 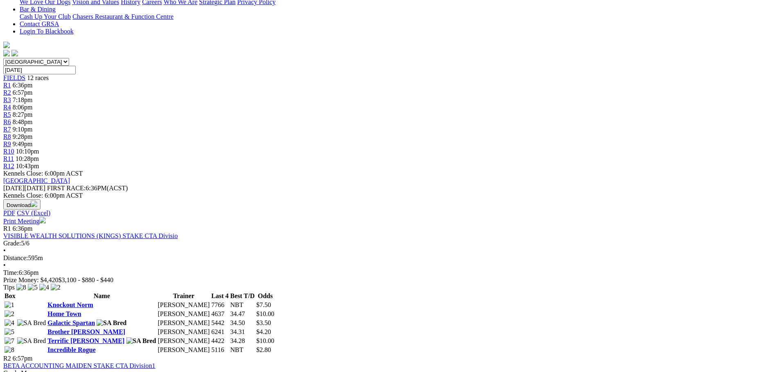 I want to click on span: R4, so click(x=7, y=107).